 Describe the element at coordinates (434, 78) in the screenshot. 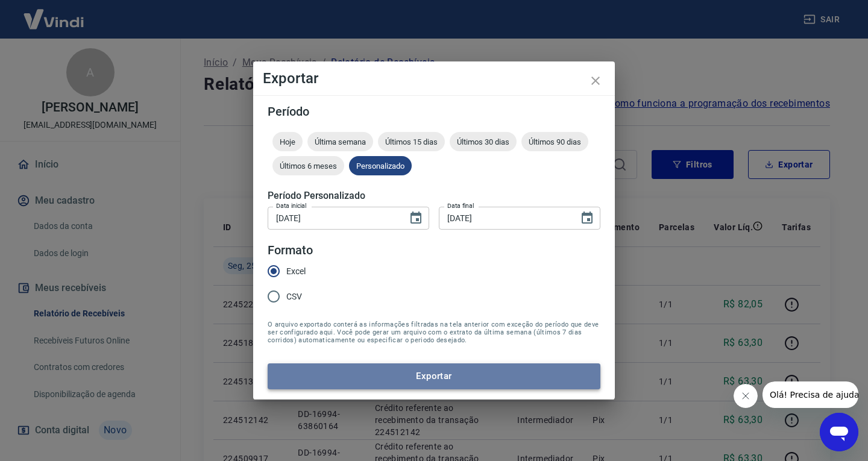

I see `h4: Exportar` at that location.